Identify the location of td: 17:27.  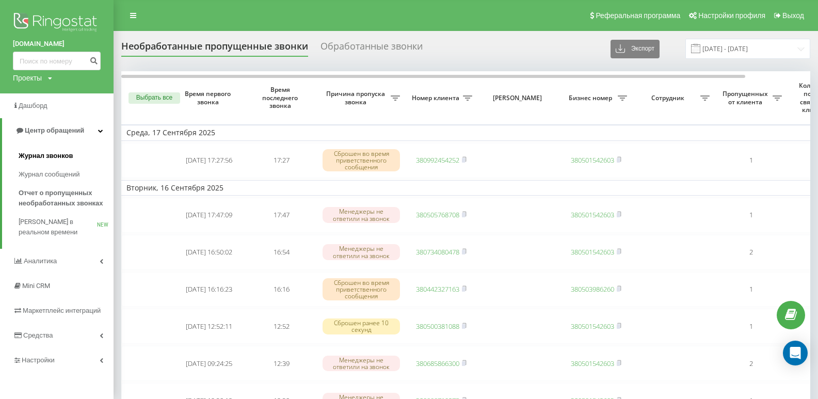
(281, 160).